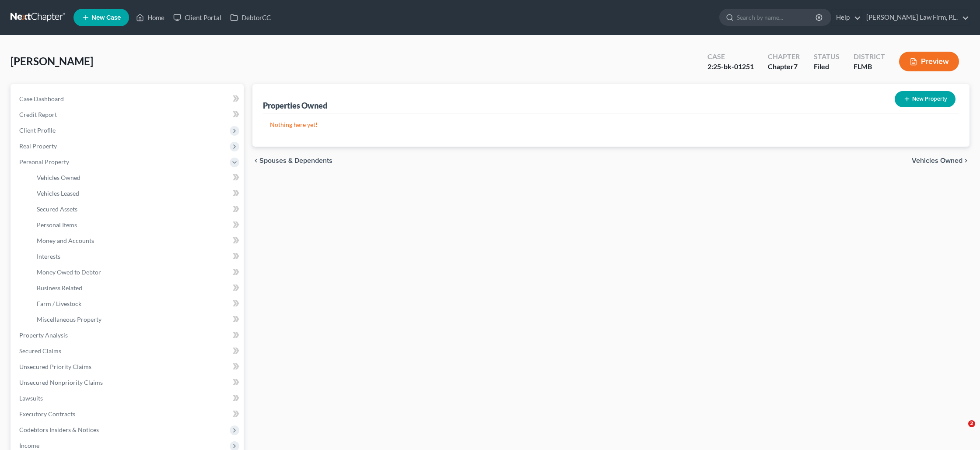 This screenshot has height=450, width=980. Describe the element at coordinates (37, 130) in the screenshot. I see `span: Client Profile` at that location.